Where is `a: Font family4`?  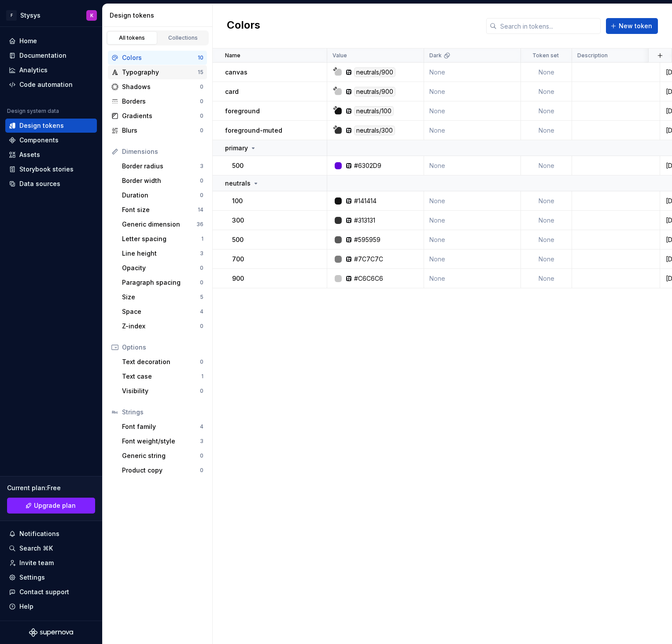 a: Font family4 is located at coordinates (162, 426).